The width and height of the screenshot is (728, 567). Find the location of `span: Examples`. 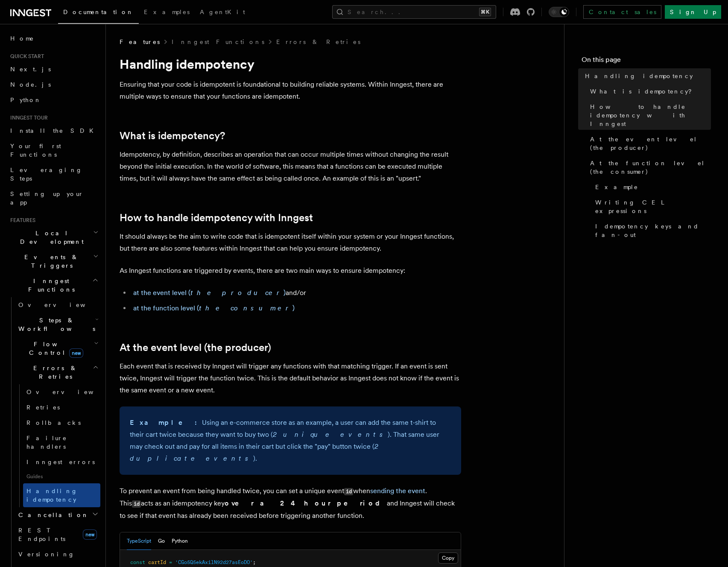

span: Examples is located at coordinates (167, 12).